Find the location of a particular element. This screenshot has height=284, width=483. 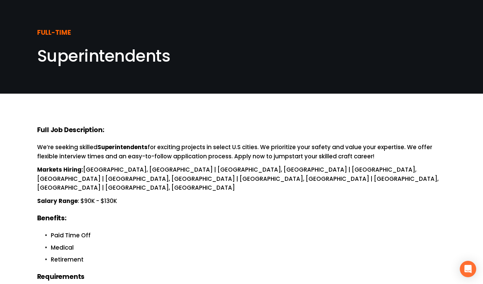

div: Open Intercom Messenger is located at coordinates (468, 269).